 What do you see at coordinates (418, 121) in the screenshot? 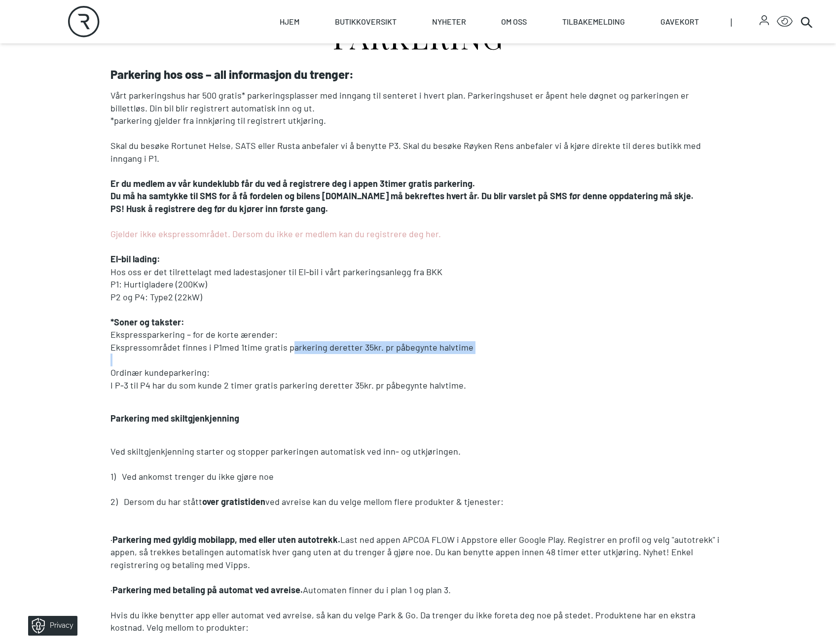
I see `p: *parkering gjelder fra innkjøring til registrert utkjøring.` at bounding box center [418, 121].